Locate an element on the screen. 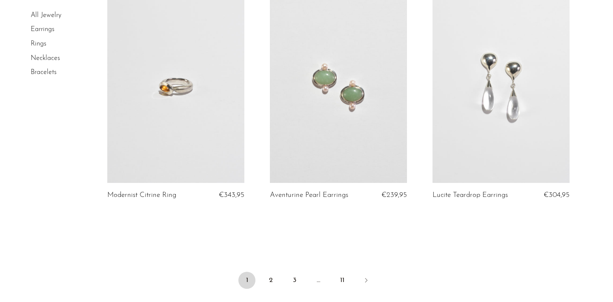  a: Necklaces is located at coordinates (45, 58).